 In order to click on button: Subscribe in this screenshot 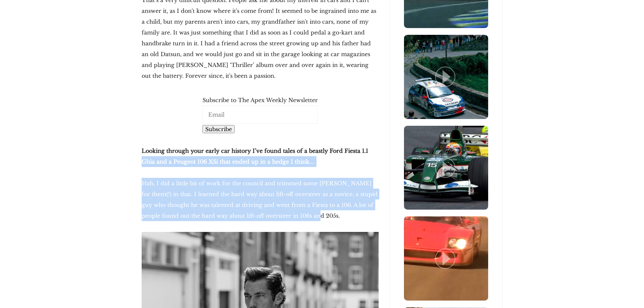, I will do `click(219, 129)`.